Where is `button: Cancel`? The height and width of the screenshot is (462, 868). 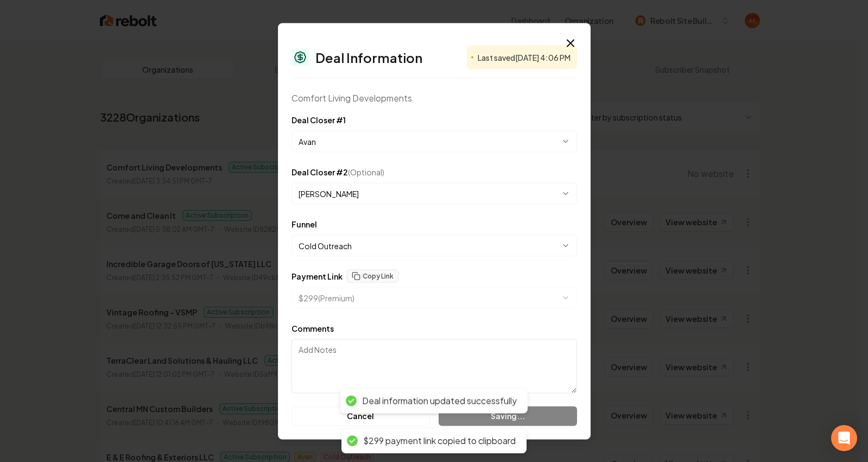 button: Cancel is located at coordinates (361, 416).